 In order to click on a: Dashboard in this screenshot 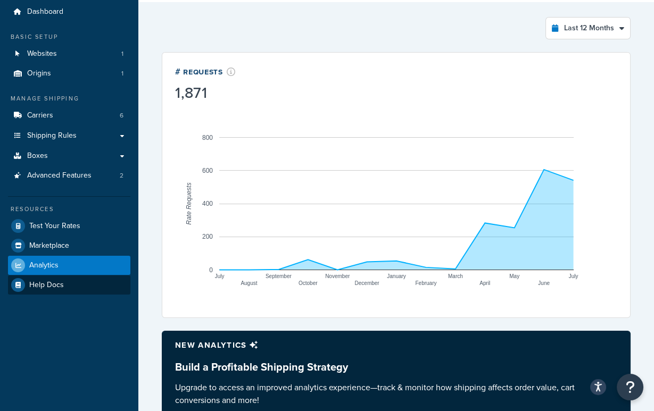, I will do `click(69, 12)`.